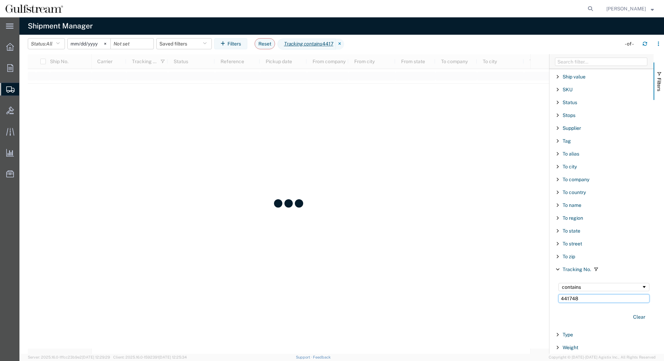  I want to click on span: Supplier, so click(572, 128).